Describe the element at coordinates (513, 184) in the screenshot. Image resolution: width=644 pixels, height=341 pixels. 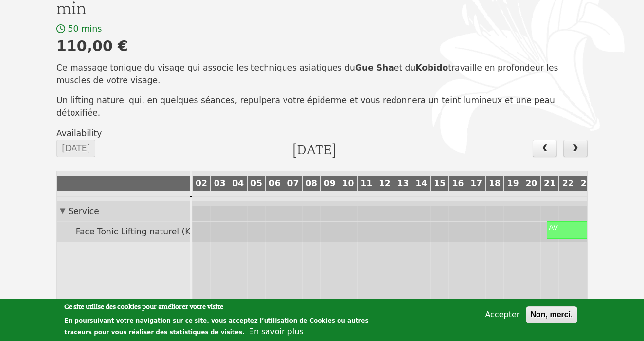
I see `span: 19` at that location.